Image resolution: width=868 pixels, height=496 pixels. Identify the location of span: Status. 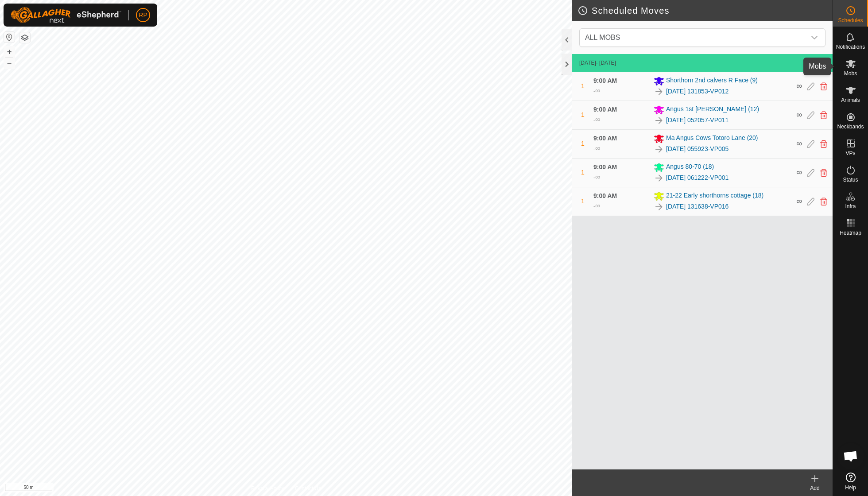
(850, 180).